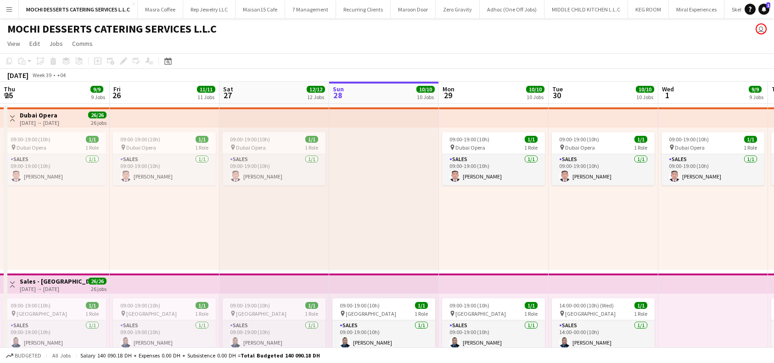 The width and height of the screenshot is (774, 363). Describe the element at coordinates (206, 89) in the screenshot. I see `span: 11/11` at that location.